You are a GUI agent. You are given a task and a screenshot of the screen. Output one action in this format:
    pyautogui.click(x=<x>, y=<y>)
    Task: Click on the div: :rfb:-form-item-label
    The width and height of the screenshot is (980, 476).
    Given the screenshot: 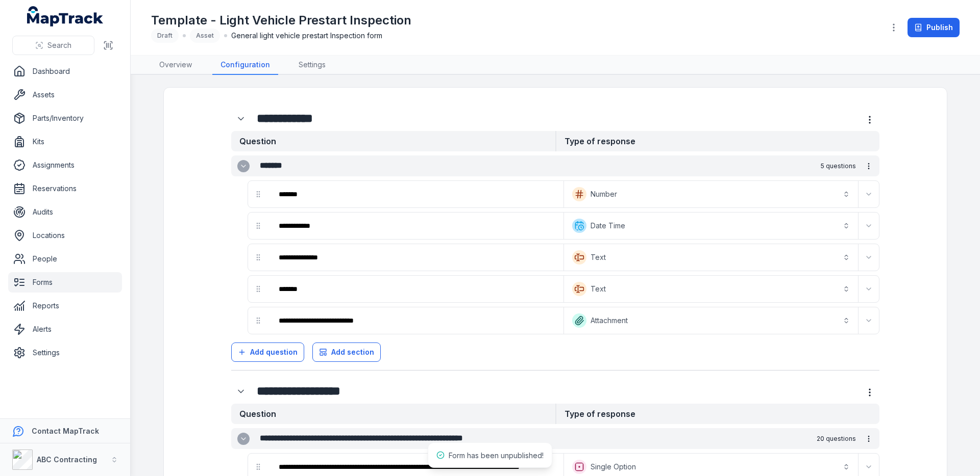 What is the action you would take?
    pyautogui.click(x=417, y=194)
    